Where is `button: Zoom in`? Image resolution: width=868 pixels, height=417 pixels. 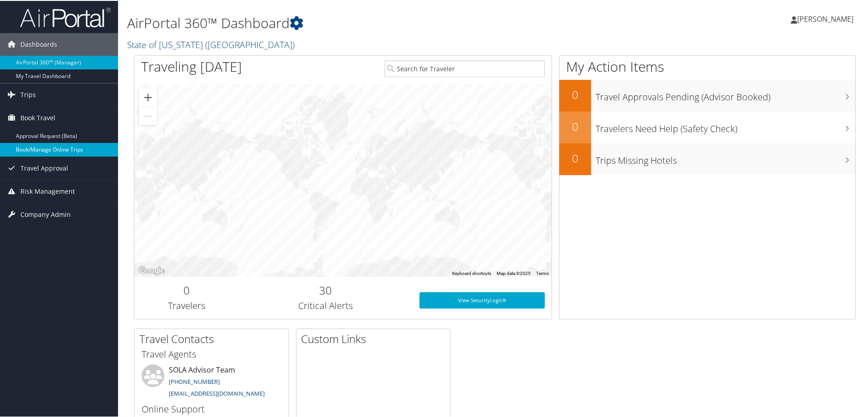 button: Zoom in is located at coordinates (148, 96).